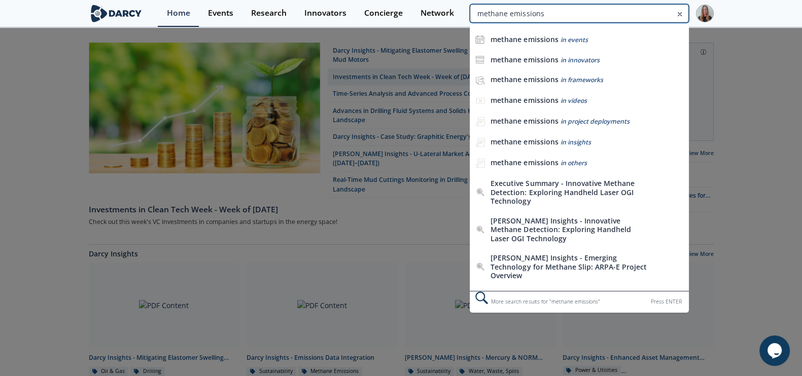 The image size is (802, 376). What do you see at coordinates (579, 60) in the screenshot?
I see `span: in innovators` at bounding box center [579, 60].